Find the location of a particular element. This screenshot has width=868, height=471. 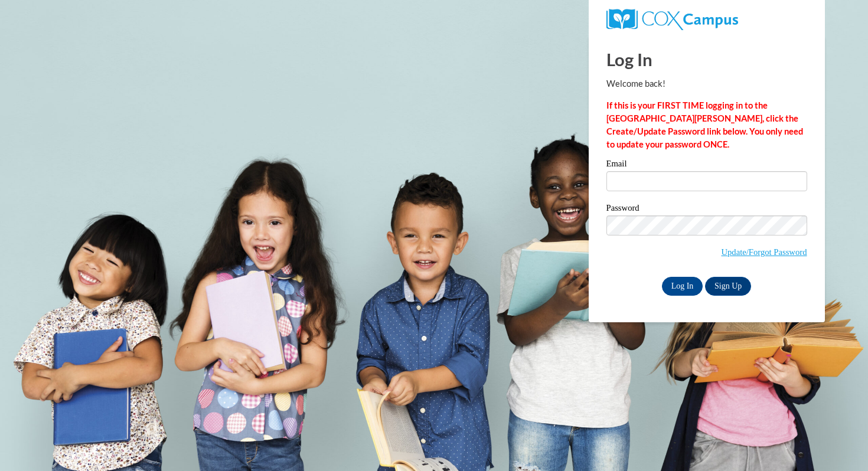

input: Log In is located at coordinates (683, 286).